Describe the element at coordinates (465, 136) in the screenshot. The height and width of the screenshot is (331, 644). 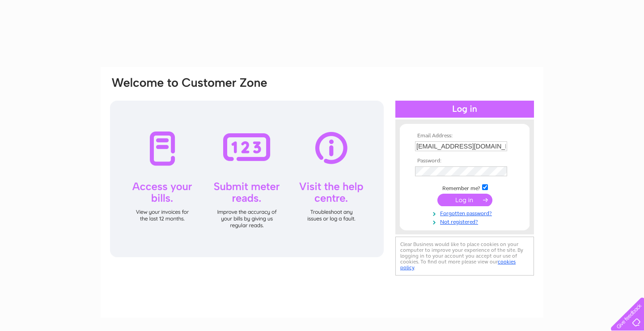
I see `th: Email Address:` at that location.